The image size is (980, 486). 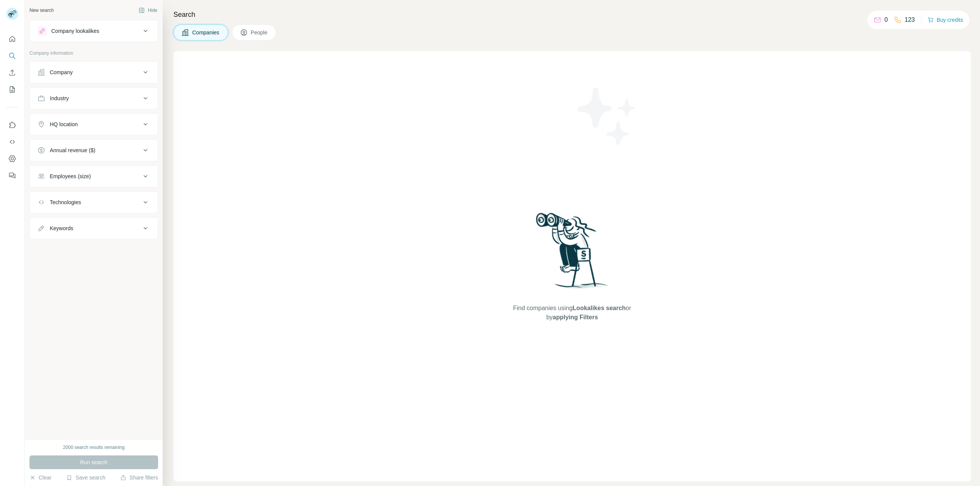 I want to click on span: Find companies using or by, so click(x=572, y=313).